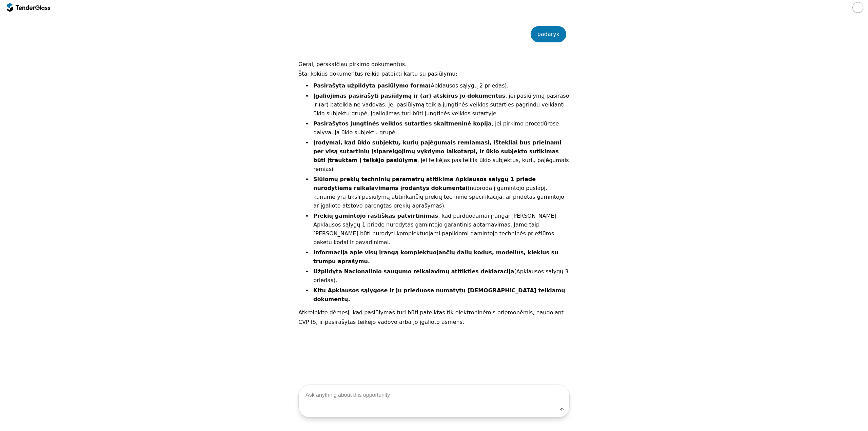  Describe the element at coordinates (376, 216) in the screenshot. I see `strong: Prekių gamintojo raštiškas patvirtinimas` at that location.